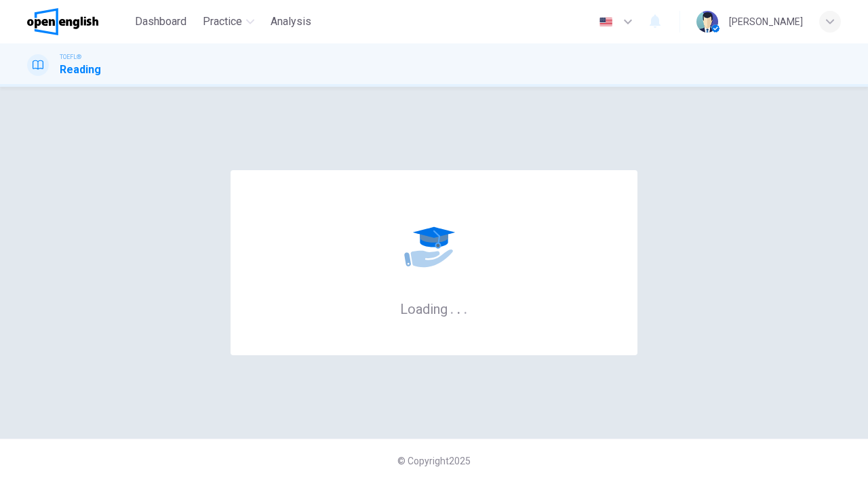 The width and height of the screenshot is (868, 482). What do you see at coordinates (222, 22) in the screenshot?
I see `span: Practice` at bounding box center [222, 22].